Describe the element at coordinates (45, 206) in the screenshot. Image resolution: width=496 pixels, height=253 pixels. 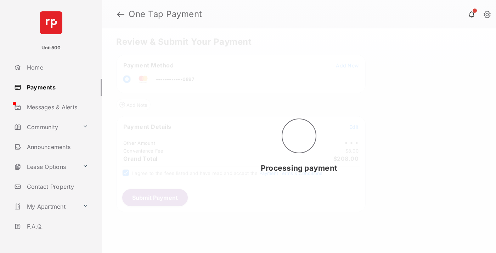
I see `a: My Apartment` at that location.